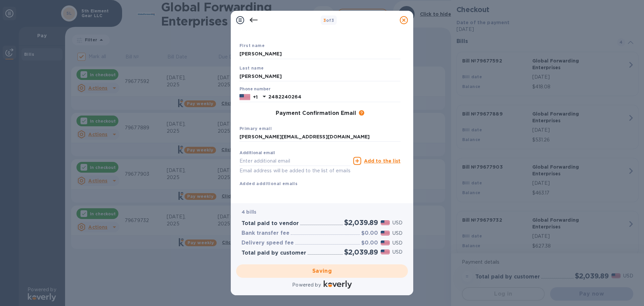 The image size is (644, 306). What do you see at coordinates (265, 233) in the screenshot?
I see `h3: Bank transfer fee` at bounding box center [265, 233].